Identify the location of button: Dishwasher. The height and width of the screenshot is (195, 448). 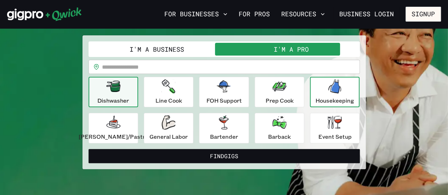
(113, 92).